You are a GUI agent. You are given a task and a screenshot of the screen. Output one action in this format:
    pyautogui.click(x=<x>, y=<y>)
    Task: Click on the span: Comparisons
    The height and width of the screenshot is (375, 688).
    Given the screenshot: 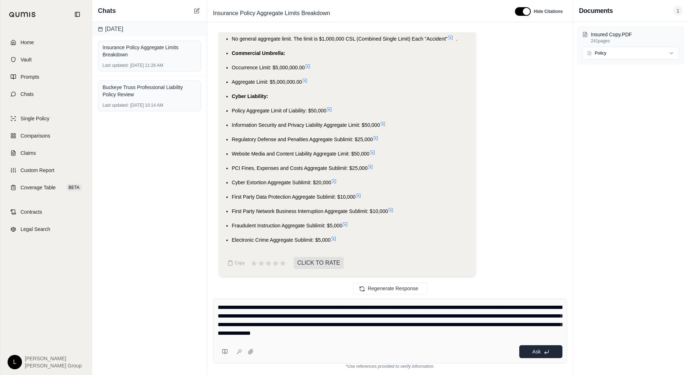 What is the action you would take?
    pyautogui.click(x=35, y=136)
    